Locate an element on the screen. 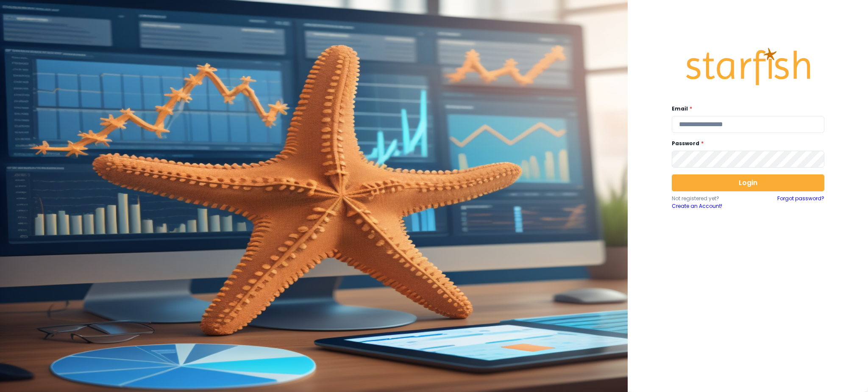  a: Forgot password? is located at coordinates (801, 202).